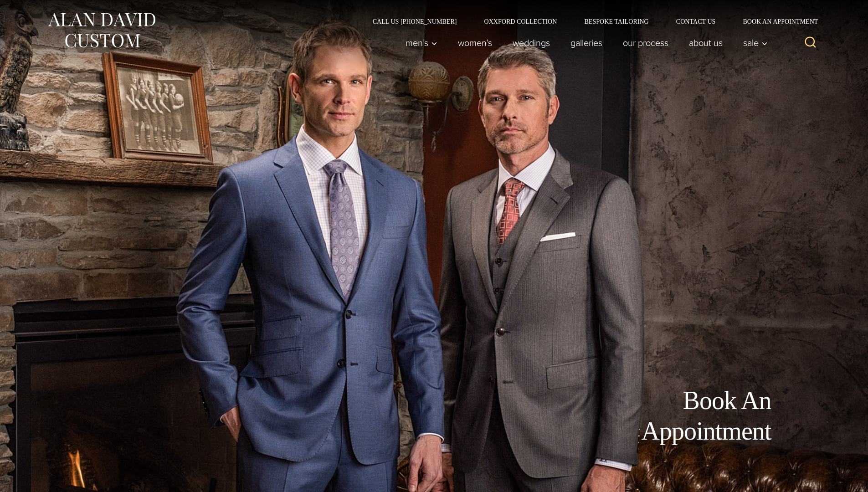 The width and height of the screenshot is (868, 492). I want to click on button: View Search Form, so click(811, 43).